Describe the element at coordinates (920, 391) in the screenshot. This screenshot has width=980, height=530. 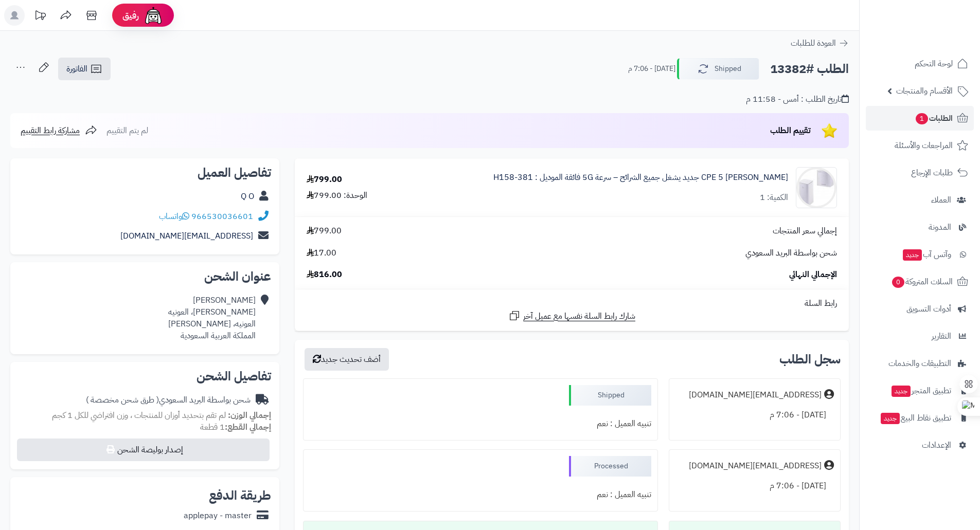
I see `a: تطبيق المتجرجديد` at that location.